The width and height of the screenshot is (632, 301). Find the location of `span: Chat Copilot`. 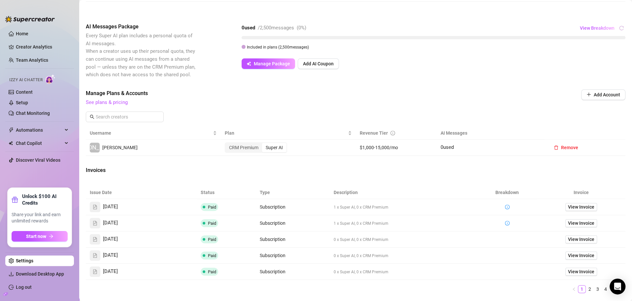

span: Chat Copilot is located at coordinates (39, 143).